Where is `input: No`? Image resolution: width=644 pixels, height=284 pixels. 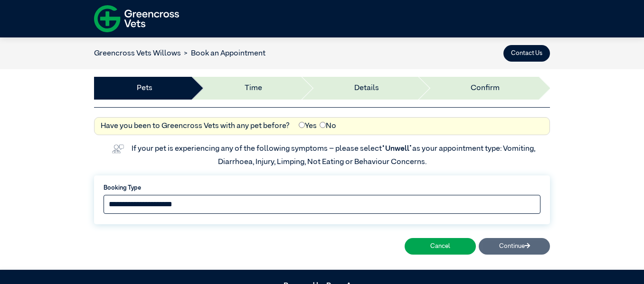 input: No is located at coordinates (322, 125).